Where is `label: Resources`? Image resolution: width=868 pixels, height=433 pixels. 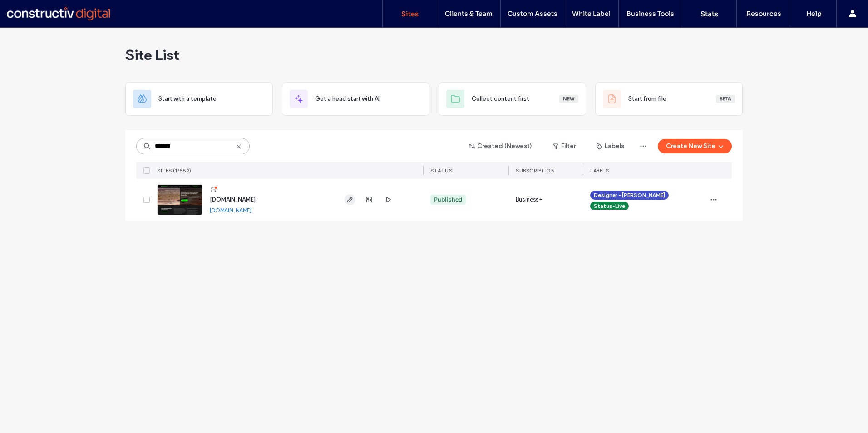 label: Resources is located at coordinates (764, 14).